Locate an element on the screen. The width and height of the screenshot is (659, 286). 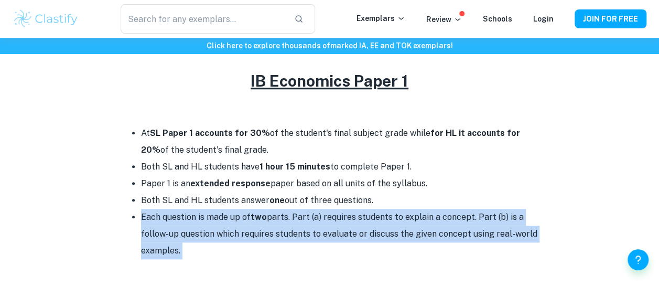
strong: minutes is located at coordinates (313, 166).